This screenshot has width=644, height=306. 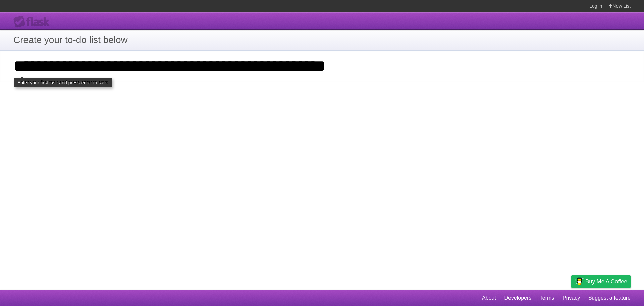 What do you see at coordinates (518, 298) in the screenshot?
I see `a: Developers` at bounding box center [518, 298].